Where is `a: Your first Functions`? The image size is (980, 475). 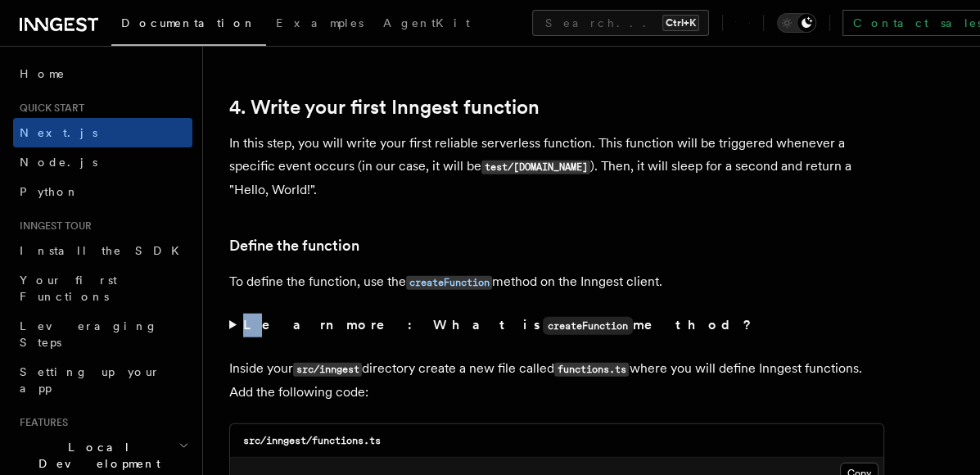 a: Your first Functions is located at coordinates (102, 288).